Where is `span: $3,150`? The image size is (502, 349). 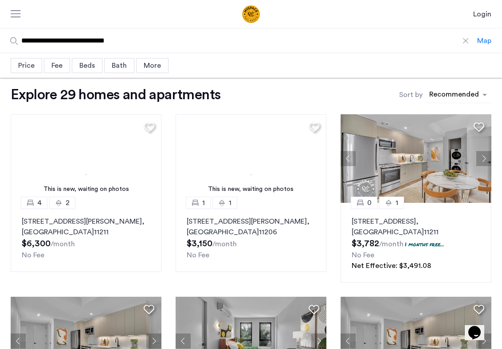 span: $3,150 is located at coordinates (199, 244).